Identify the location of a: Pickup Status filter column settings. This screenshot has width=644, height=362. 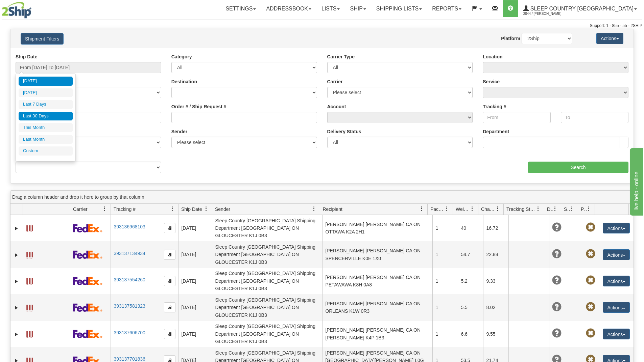
(589, 209).